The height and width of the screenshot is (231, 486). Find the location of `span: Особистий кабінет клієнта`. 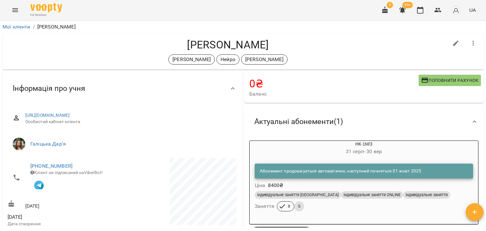

span: Особистий кабінет клієнта is located at coordinates (128, 122).